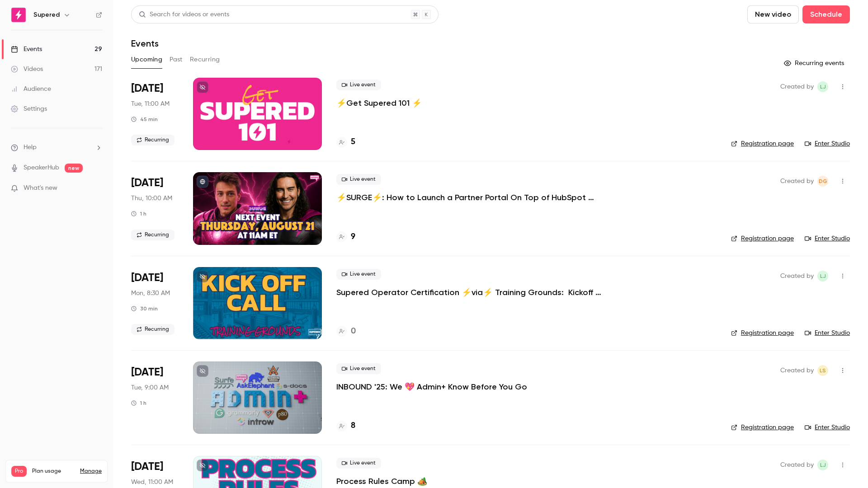 The image size is (868, 488). Describe the element at coordinates (151, 198) in the screenshot. I see `span: Thu, 10:00 AM` at that location.